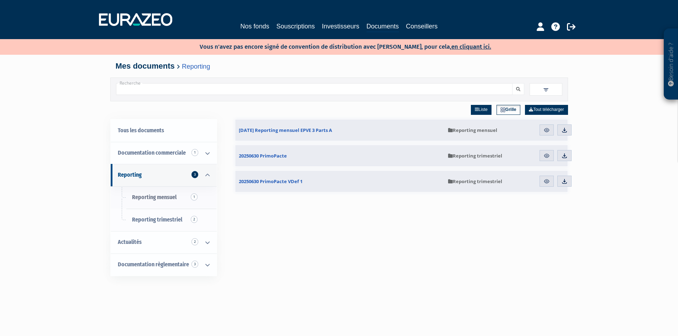 The height and width of the screenshot is (336, 678). What do you see at coordinates (164, 131) in the screenshot?
I see `a: Tous les documents` at bounding box center [164, 131].